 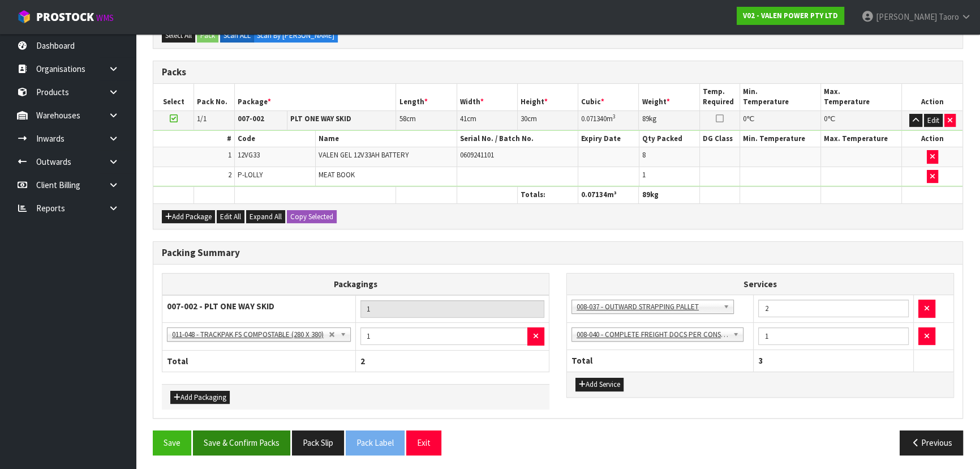 I want to click on button: Expand All, so click(x=265, y=217).